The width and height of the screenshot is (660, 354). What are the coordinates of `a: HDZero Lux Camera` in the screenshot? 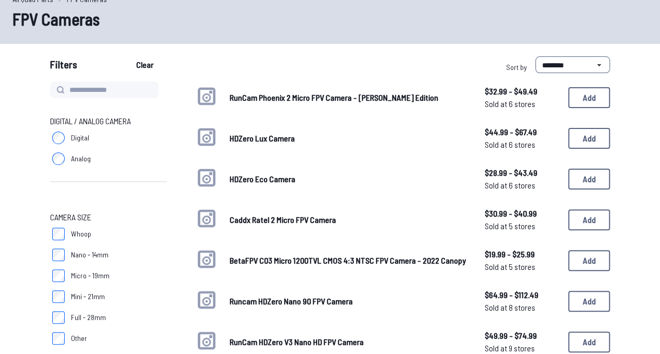 It's located at (349, 138).